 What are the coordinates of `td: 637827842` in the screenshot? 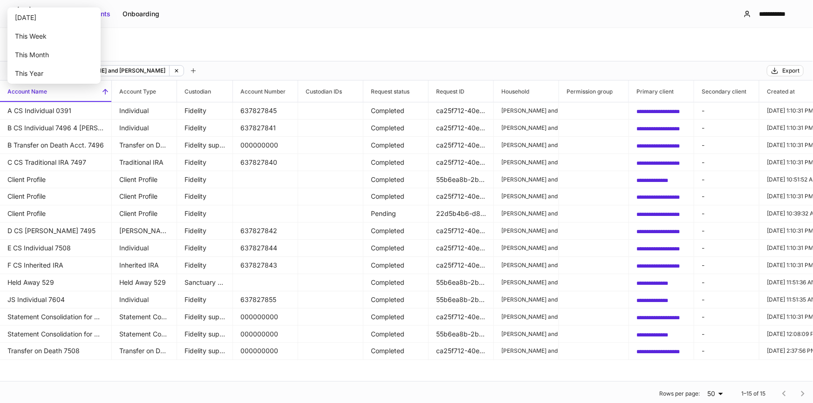 It's located at (265, 231).